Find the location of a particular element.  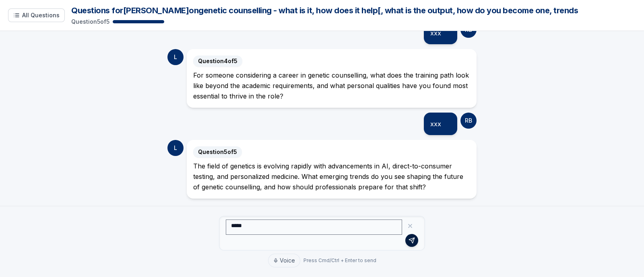

p: Question 5 of 5 is located at coordinates (90, 22).